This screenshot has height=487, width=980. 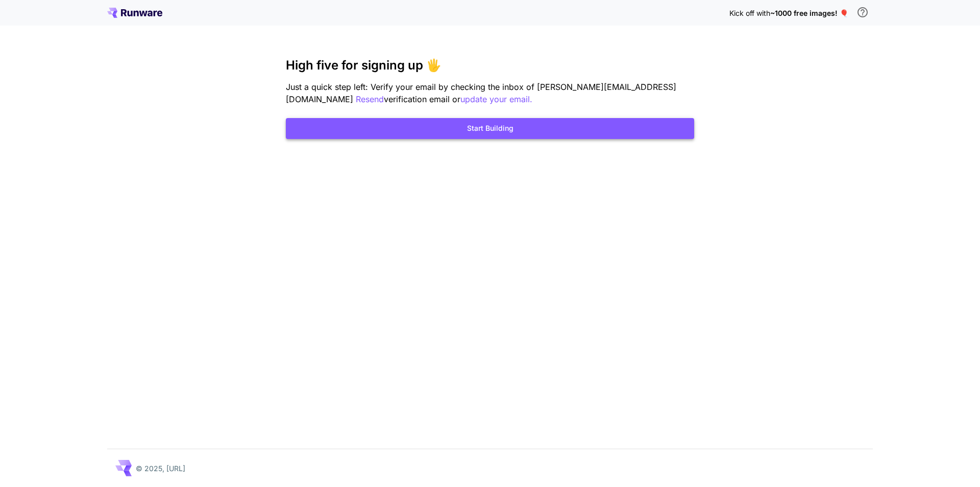 I want to click on button: Start Building, so click(x=490, y=128).